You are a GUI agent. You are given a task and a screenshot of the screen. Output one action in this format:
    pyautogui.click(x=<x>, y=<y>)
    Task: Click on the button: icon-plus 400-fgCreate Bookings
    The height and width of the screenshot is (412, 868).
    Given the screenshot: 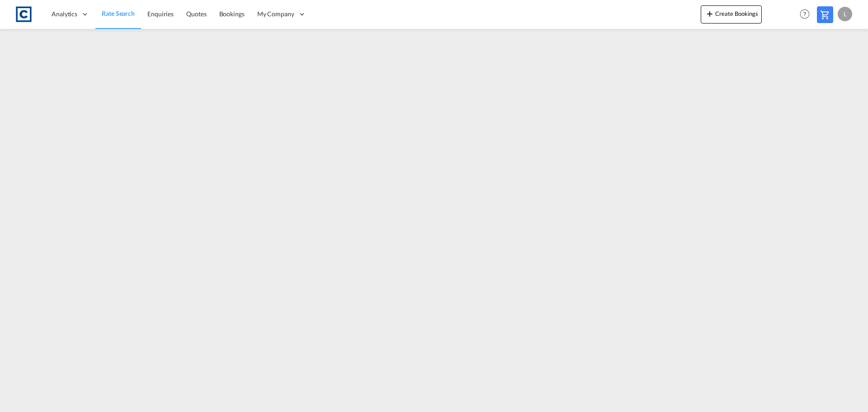 What is the action you would take?
    pyautogui.click(x=731, y=15)
    